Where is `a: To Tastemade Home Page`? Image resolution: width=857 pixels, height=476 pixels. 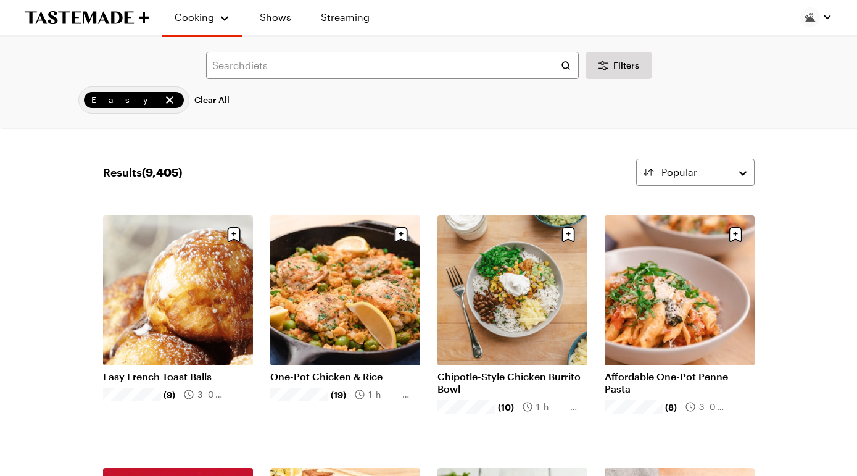
a: To Tastemade Home Page is located at coordinates (87, 17).